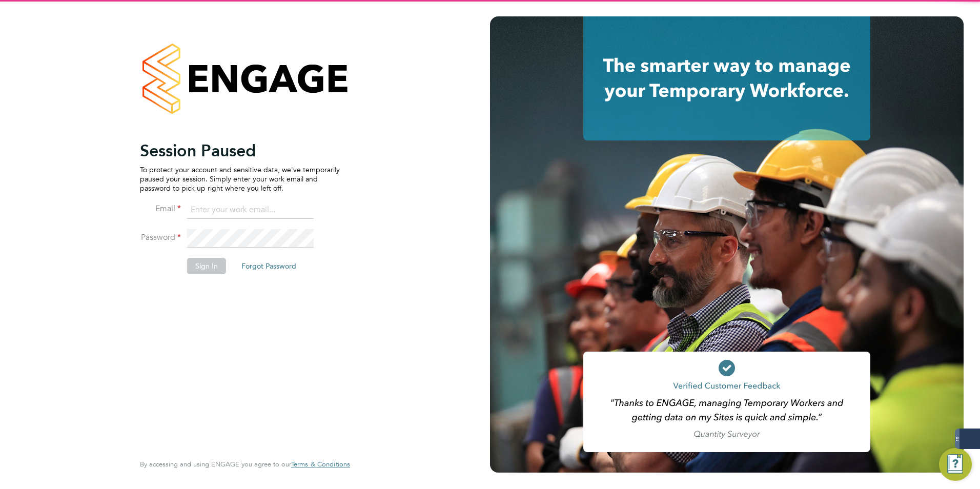  Describe the element at coordinates (240, 179) in the screenshot. I see `p: To protect your account and sensitive data, we've temporarily paused your session. Simply enter y...` at that location.